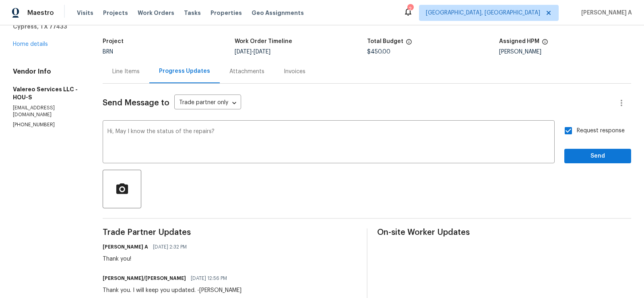  What do you see at coordinates (85, 13) in the screenshot?
I see `span: Visits` at bounding box center [85, 13].